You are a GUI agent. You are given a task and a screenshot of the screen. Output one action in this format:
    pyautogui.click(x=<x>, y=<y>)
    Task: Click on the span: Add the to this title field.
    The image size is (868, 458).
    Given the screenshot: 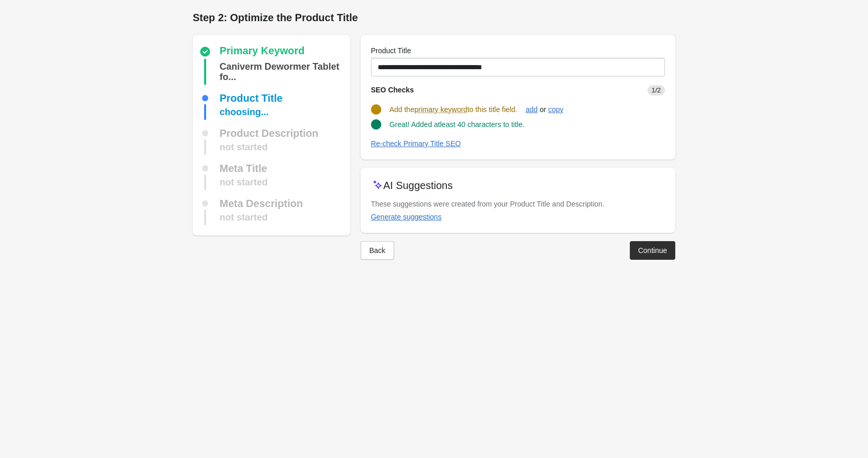 What is the action you would take?
    pyautogui.click(x=453, y=109)
    